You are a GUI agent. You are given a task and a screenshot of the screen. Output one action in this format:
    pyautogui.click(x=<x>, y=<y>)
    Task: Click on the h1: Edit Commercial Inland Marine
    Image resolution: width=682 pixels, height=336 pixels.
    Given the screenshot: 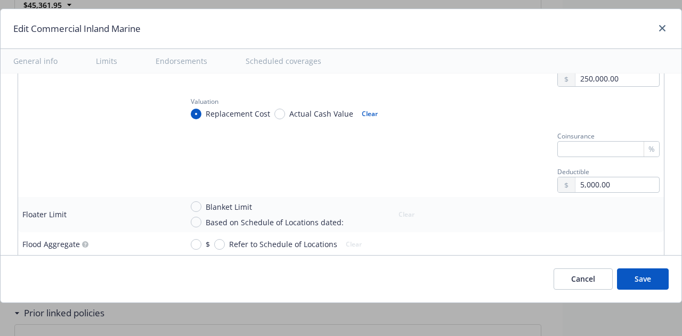 What is the action you would take?
    pyautogui.click(x=77, y=29)
    